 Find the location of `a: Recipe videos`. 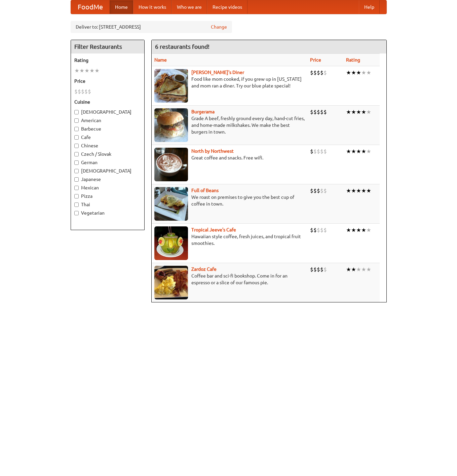

a: Recipe videos is located at coordinates (227, 7).